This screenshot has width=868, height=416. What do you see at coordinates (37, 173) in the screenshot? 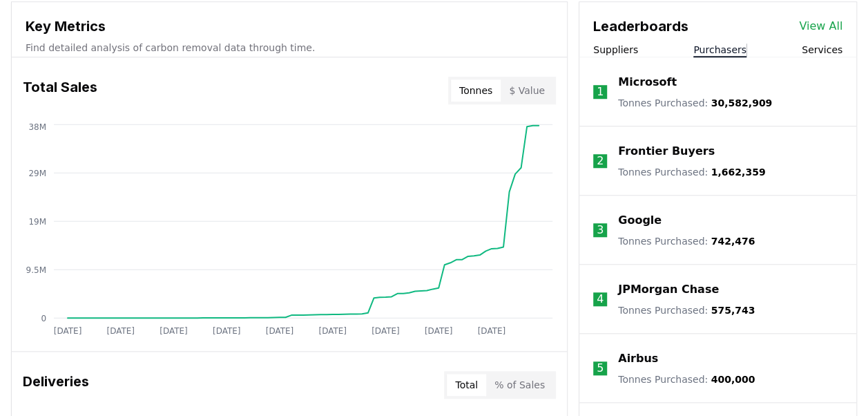
I see `tspan: 29M` at bounding box center [37, 173].